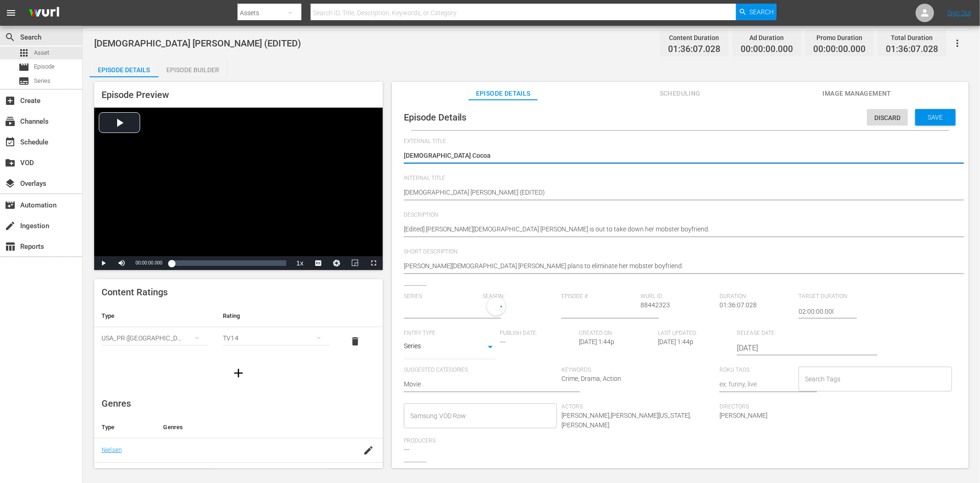  I want to click on div: Episode Builder, so click(193, 70).